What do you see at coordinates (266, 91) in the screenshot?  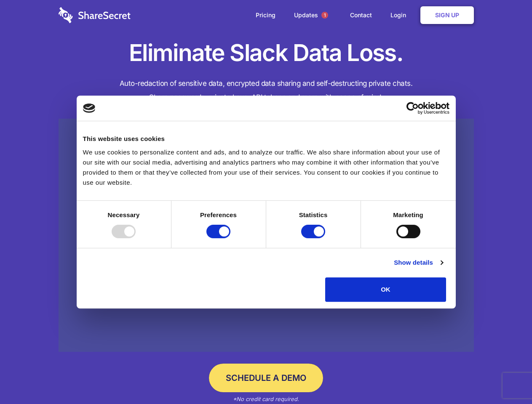 I see `h4: Auto-redaction of sensitive data, encrypted data sharing and self-destructing private chats. Shar...` at bounding box center [266, 91].